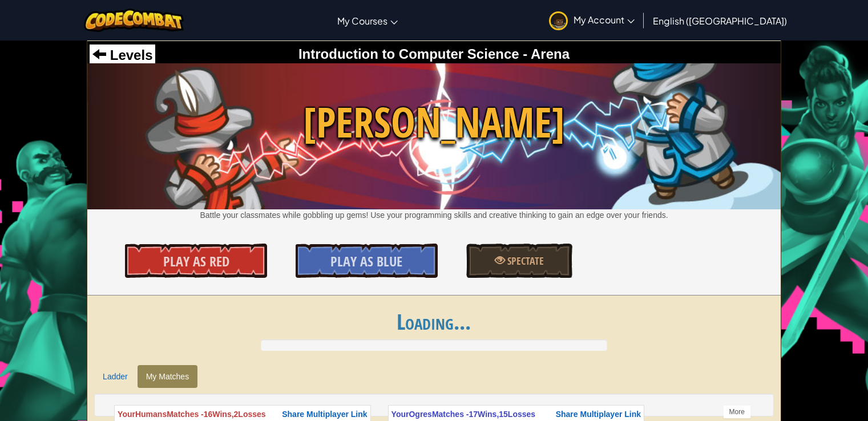  What do you see at coordinates (604, 20) in the screenshot?
I see `span: My Account` at bounding box center [604, 20].